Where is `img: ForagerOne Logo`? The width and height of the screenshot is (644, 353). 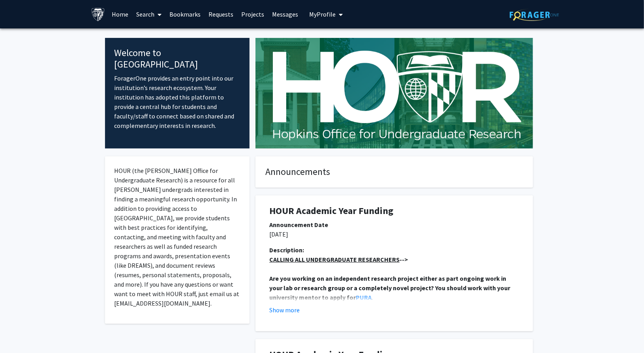
img: ForagerOne Logo is located at coordinates (534, 14).